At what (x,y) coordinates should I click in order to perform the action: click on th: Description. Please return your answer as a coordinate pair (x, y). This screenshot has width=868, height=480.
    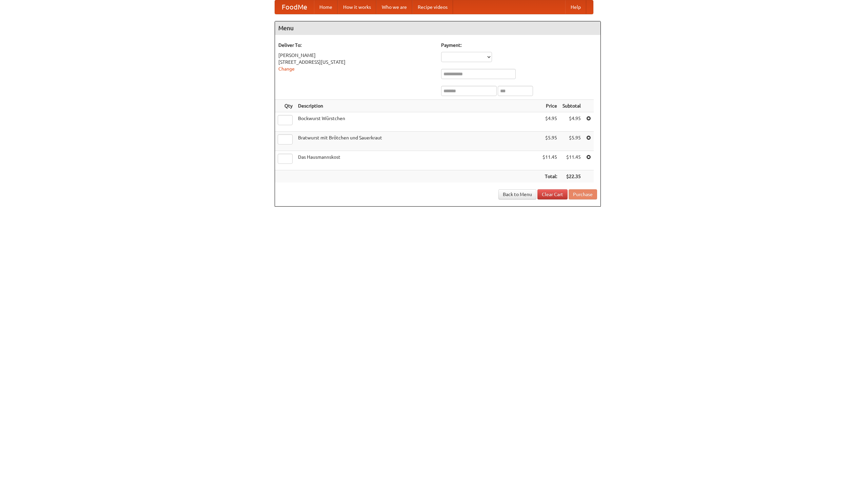
    Looking at the image, I should click on (417, 106).